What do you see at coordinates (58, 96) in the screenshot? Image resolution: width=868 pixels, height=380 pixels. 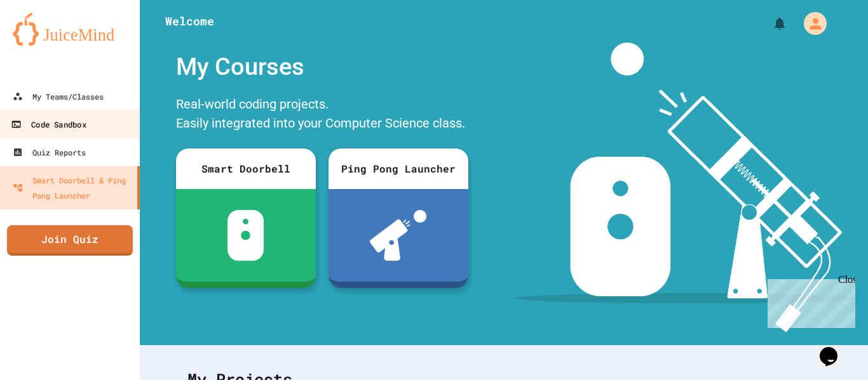 I see `div: My Teams/Classes` at bounding box center [58, 96].